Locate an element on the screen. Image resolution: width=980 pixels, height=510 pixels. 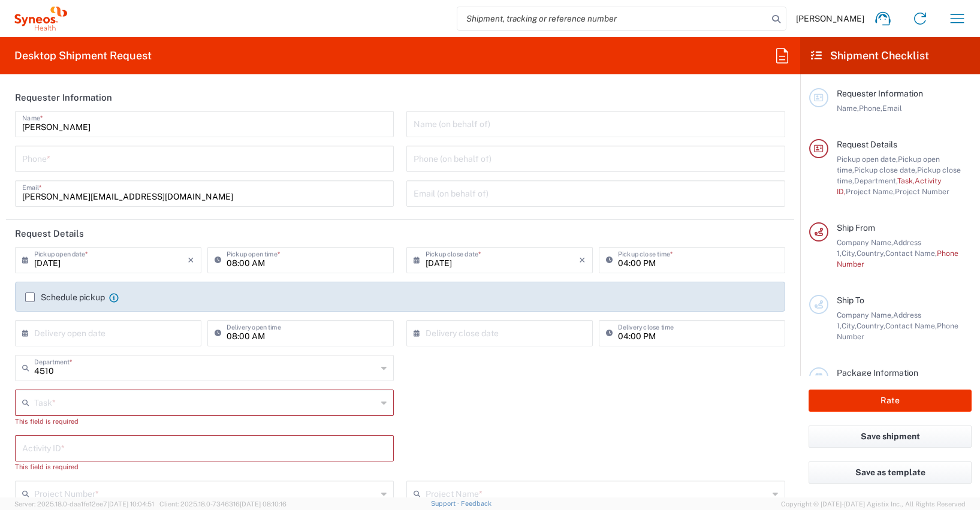
h2: Request Details is located at coordinates (49, 234).